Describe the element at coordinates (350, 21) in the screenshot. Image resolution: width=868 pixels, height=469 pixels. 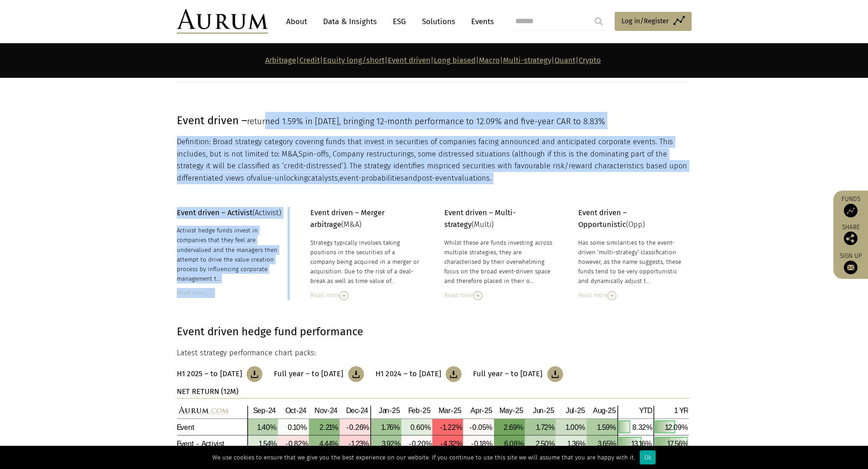
I see `a: Data & Insights` at that location.